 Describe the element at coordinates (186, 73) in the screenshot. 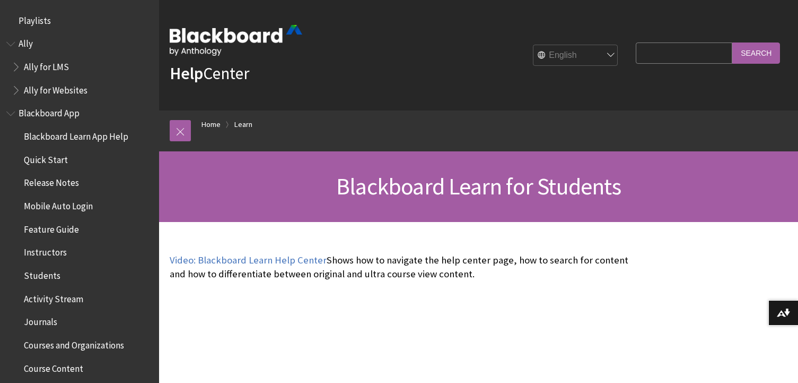

I see `strong: Help` at that location.